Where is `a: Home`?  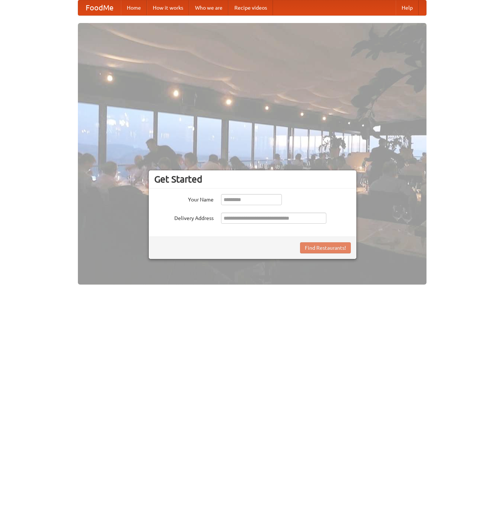 a: Home is located at coordinates (134, 8).